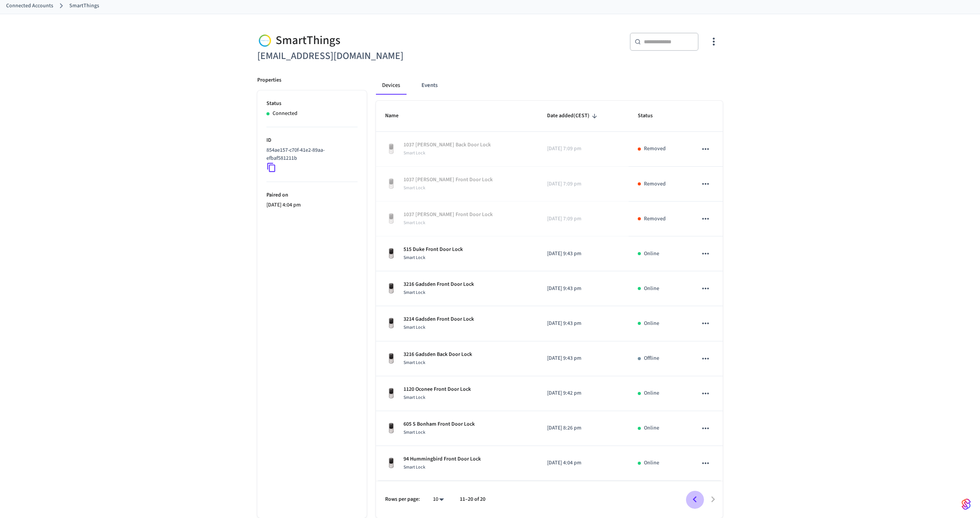 The image size is (980, 518). Describe the element at coordinates (573, 115) in the screenshot. I see `span: Date added(CEST)` at that location.